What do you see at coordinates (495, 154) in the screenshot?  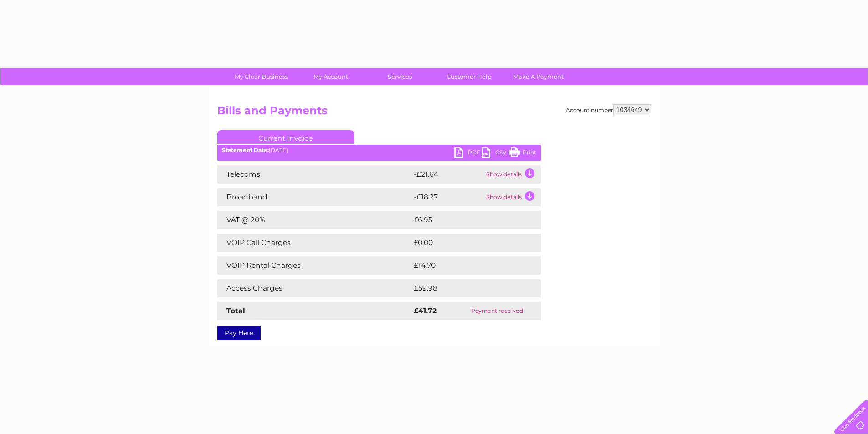 I see `a: CSV` at bounding box center [495, 154].